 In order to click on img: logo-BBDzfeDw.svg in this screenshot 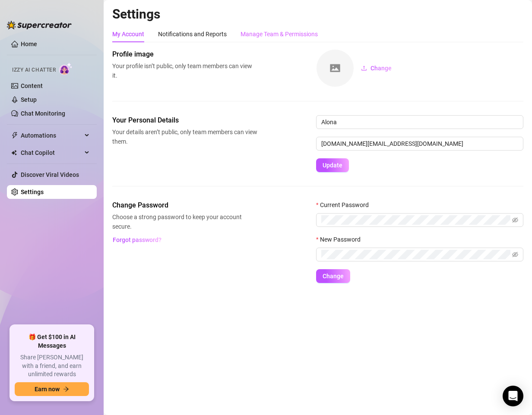, I will do `click(39, 26)`.